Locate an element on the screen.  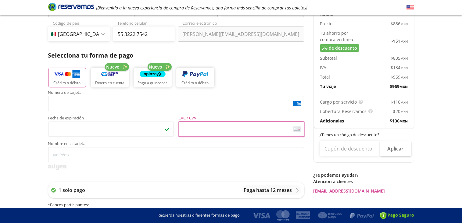
span: $ 835 is located at coordinates (399, 58).